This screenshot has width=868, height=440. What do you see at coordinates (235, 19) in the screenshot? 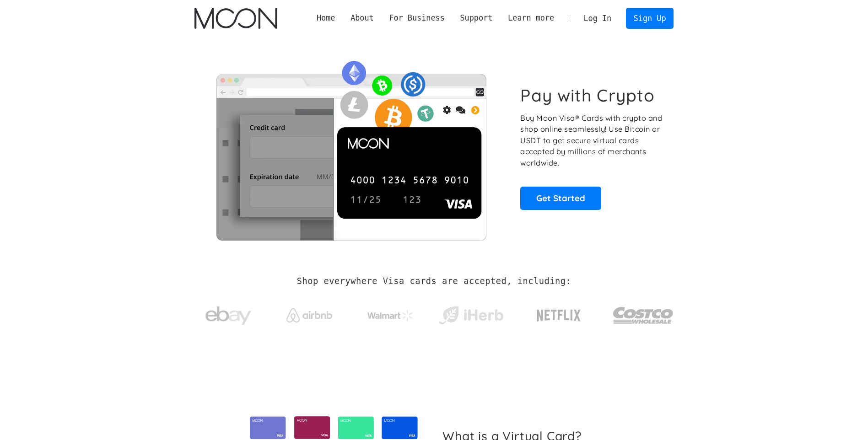
I see `img: Moon Logo` at bounding box center [235, 19].